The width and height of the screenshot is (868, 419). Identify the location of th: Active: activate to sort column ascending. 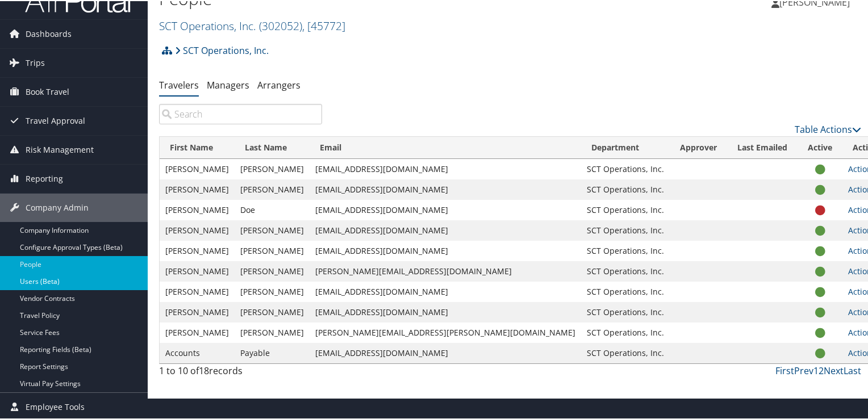
(820, 147).